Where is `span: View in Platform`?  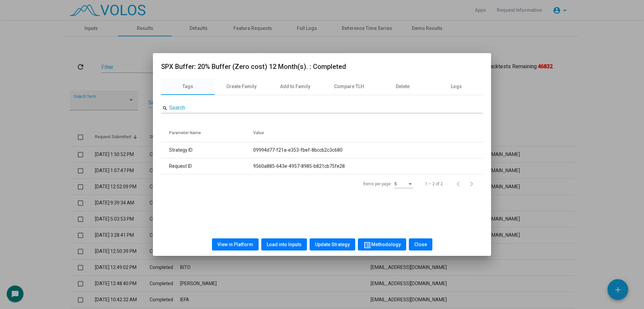
span: View in Platform is located at coordinates (235, 245).